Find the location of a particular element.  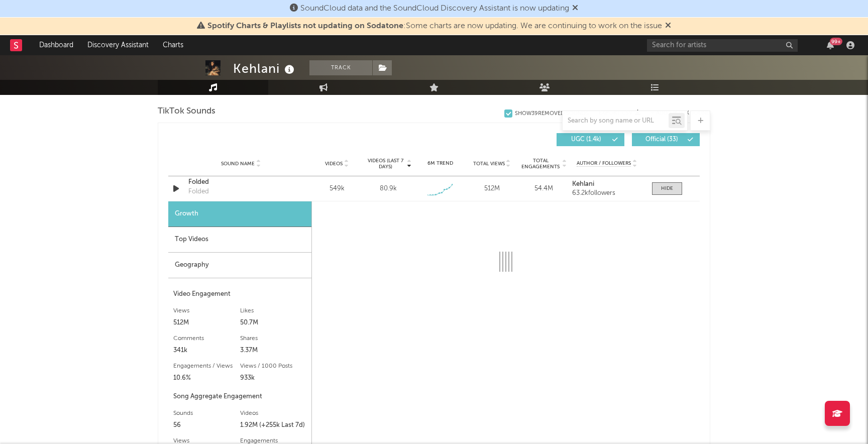

button: Official(33) is located at coordinates (665, 140).